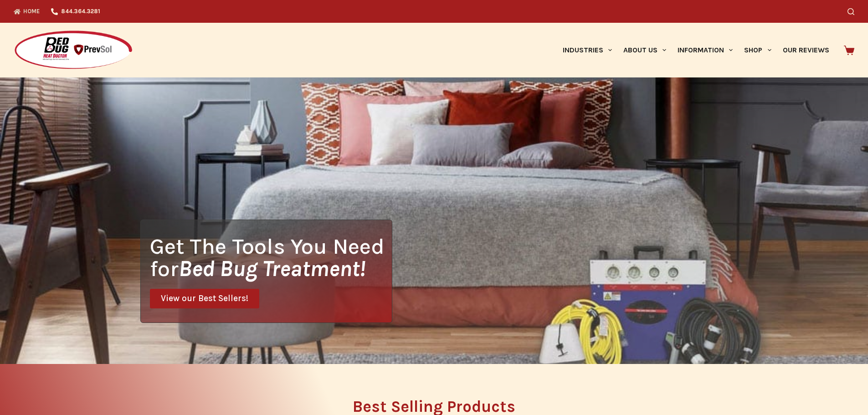 This screenshot has height=415, width=868. Describe the element at coordinates (205, 299) in the screenshot. I see `span: View our Best Sellers!` at that location.